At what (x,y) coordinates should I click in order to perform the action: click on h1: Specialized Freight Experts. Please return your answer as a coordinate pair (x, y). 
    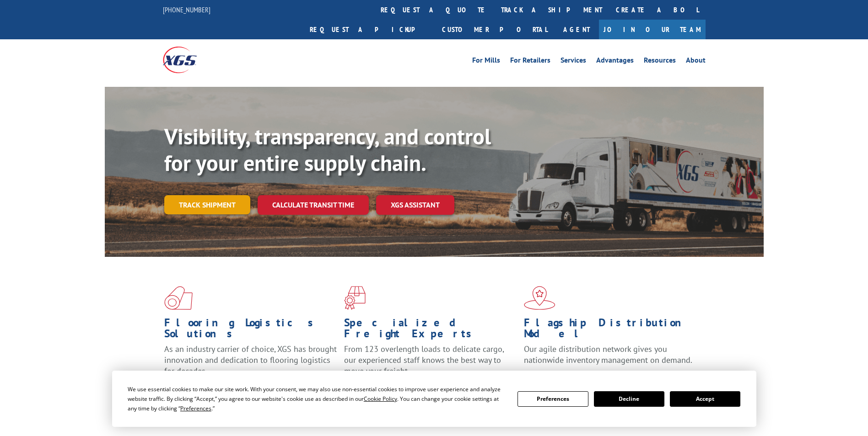
    Looking at the image, I should click on (431, 330).